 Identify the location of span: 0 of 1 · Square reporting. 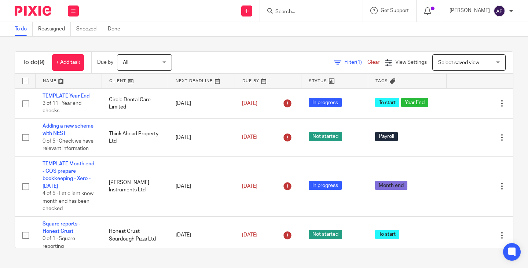
(59, 243).